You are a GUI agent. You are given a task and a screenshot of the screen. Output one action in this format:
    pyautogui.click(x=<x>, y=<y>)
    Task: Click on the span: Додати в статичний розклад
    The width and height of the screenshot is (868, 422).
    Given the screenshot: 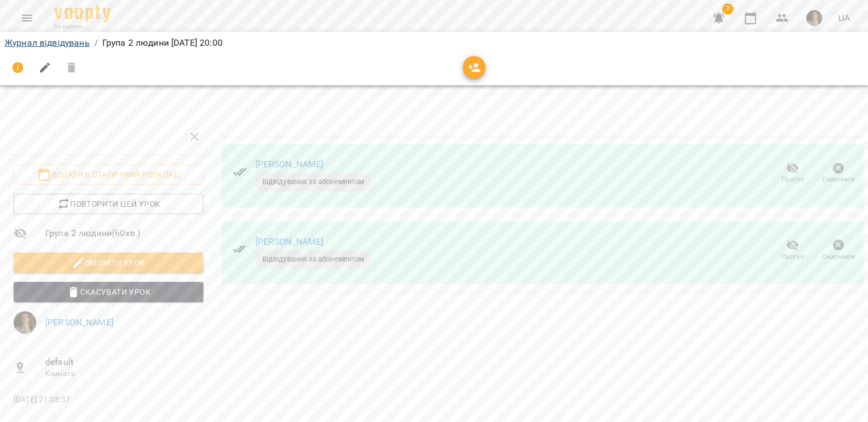 What is the action you would take?
    pyautogui.click(x=108, y=175)
    